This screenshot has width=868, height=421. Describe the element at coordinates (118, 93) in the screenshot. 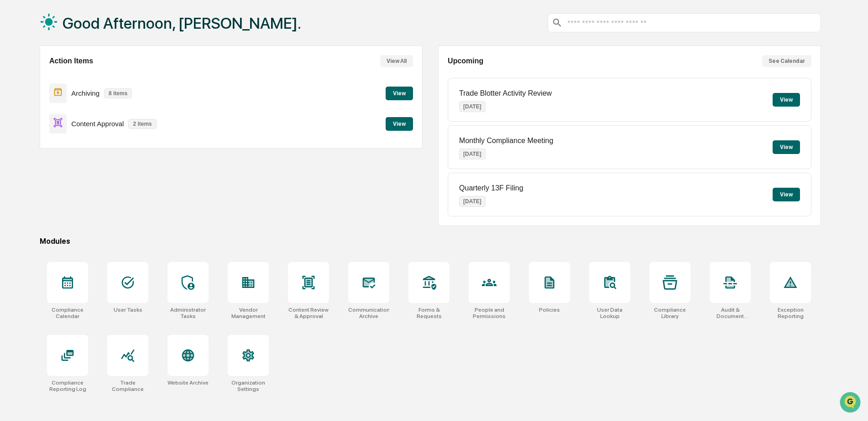

I see `p: 8 items` at that location.